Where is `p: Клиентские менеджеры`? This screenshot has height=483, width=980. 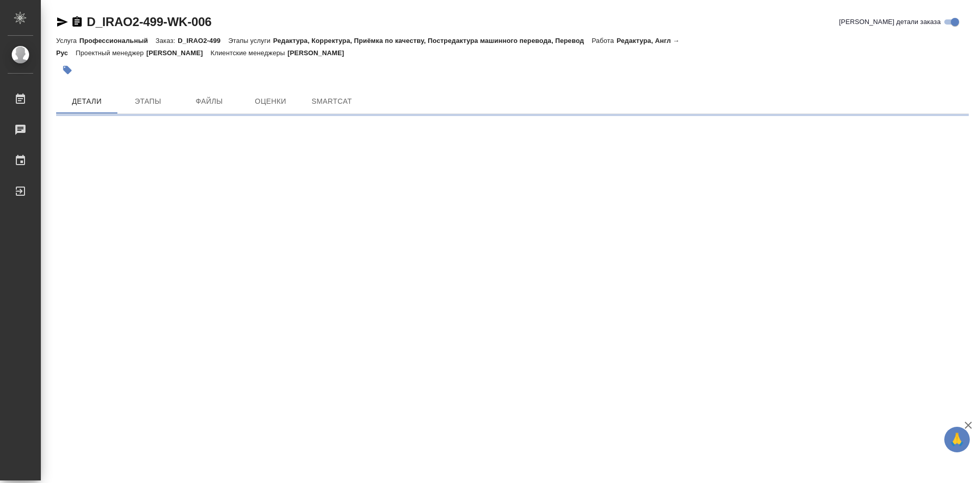
p: Клиентские менеджеры is located at coordinates (250, 53).